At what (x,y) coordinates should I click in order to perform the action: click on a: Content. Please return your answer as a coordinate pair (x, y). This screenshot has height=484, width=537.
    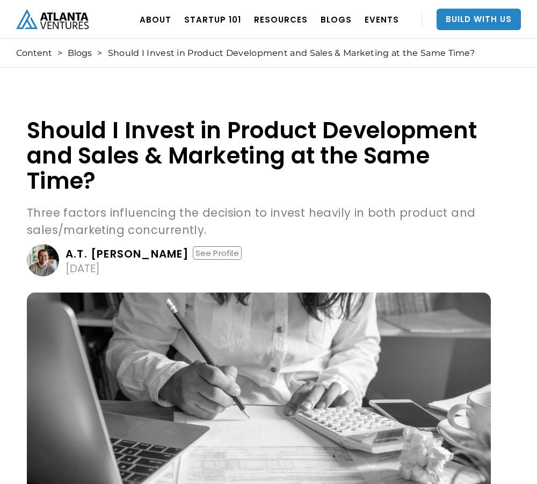
    Looking at the image, I should click on (34, 53).